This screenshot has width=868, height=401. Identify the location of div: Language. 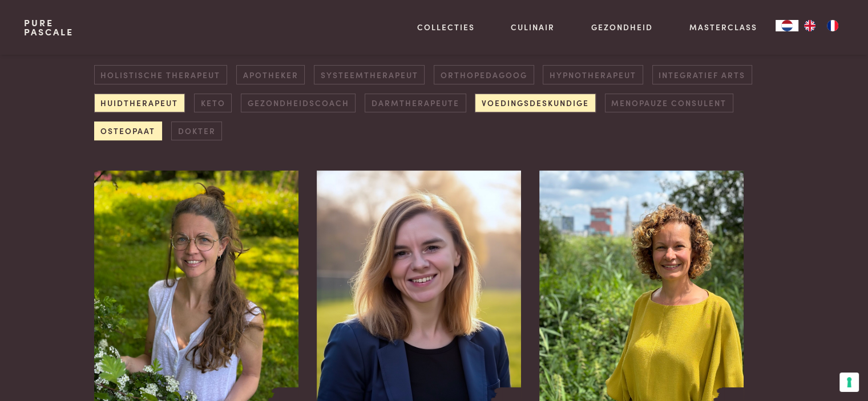
(787, 26).